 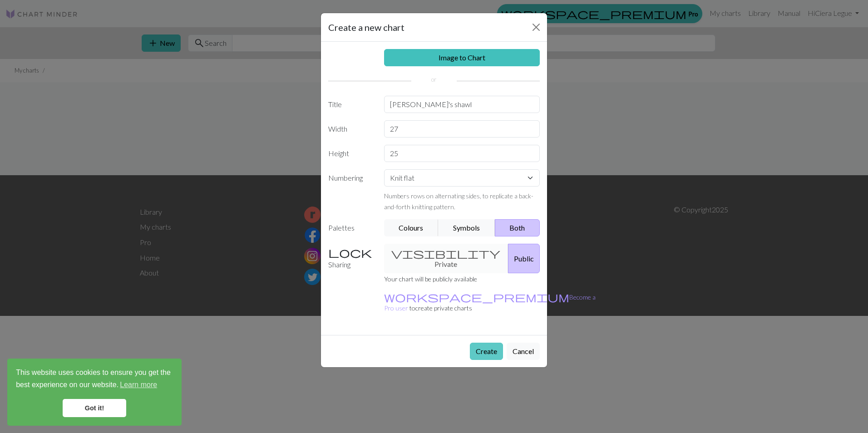 I want to click on label: Width, so click(x=351, y=129).